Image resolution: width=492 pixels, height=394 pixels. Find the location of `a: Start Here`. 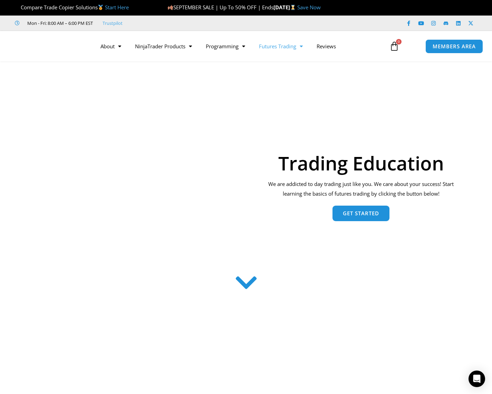

a: Start Here is located at coordinates (117, 7).